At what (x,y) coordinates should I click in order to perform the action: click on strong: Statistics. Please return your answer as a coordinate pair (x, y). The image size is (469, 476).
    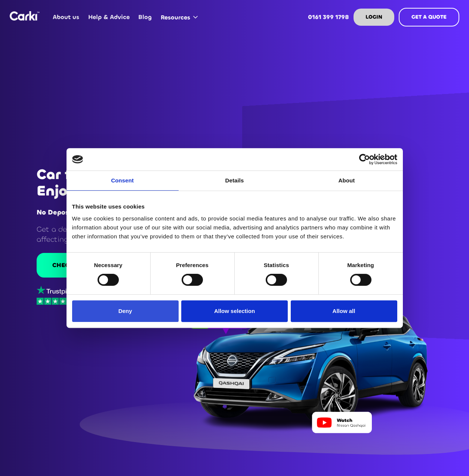
    Looking at the image, I should click on (277, 265).